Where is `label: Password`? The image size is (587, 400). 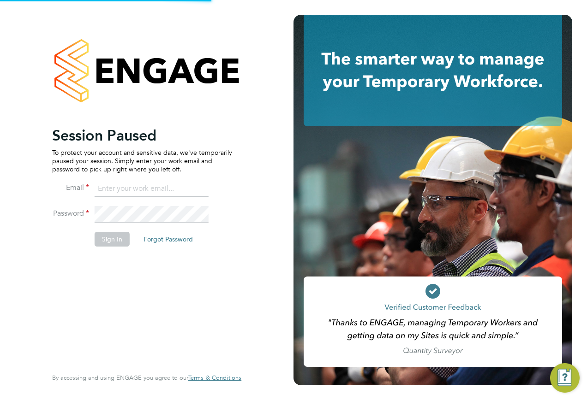
label: Password is located at coordinates (71, 214).